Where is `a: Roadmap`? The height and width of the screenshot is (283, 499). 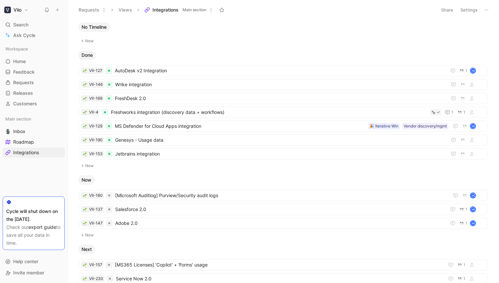 a: Roadmap is located at coordinates (34, 142).